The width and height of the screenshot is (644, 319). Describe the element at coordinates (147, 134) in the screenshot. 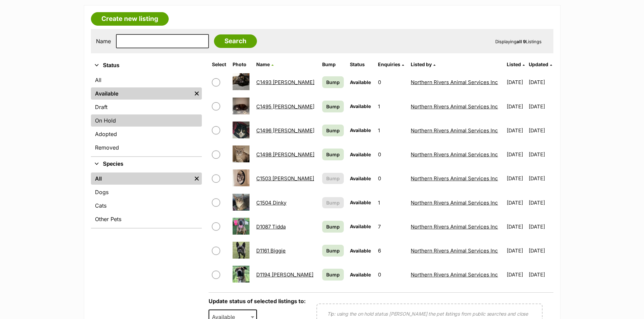

I see `a: Adopted` at that location.